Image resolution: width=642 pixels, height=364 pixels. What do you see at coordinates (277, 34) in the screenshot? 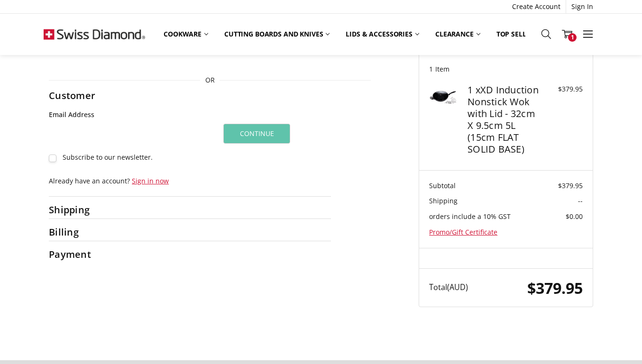
I see `a: Cutting boards and knives` at bounding box center [277, 34].